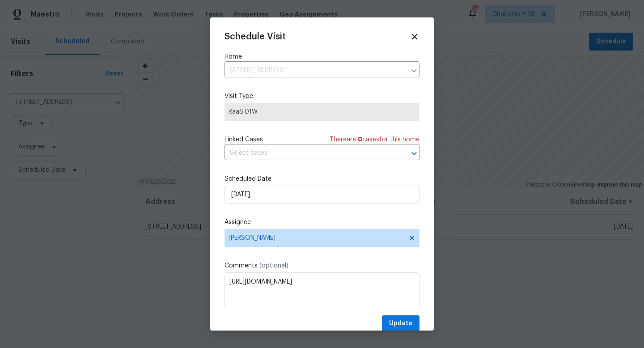 The image size is (644, 348). I want to click on input: Enter in an address, so click(315, 70).